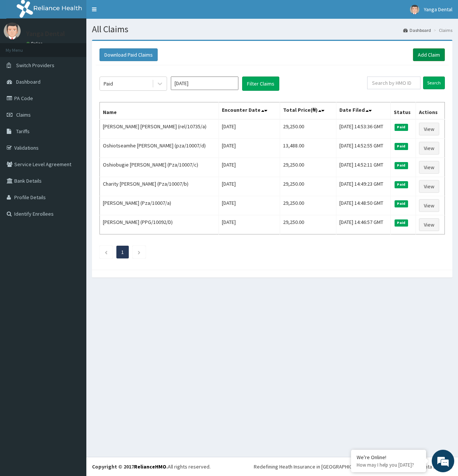 The image size is (458, 476). What do you see at coordinates (132, 13) in the screenshot?
I see `div: Minimize live chat window` at bounding box center [132, 13].